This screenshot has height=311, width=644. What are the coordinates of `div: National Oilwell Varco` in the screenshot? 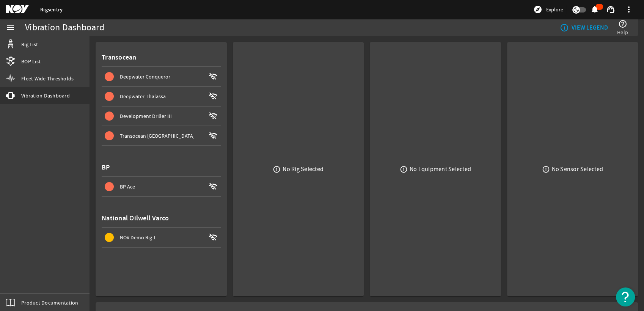 It's located at (161, 218).